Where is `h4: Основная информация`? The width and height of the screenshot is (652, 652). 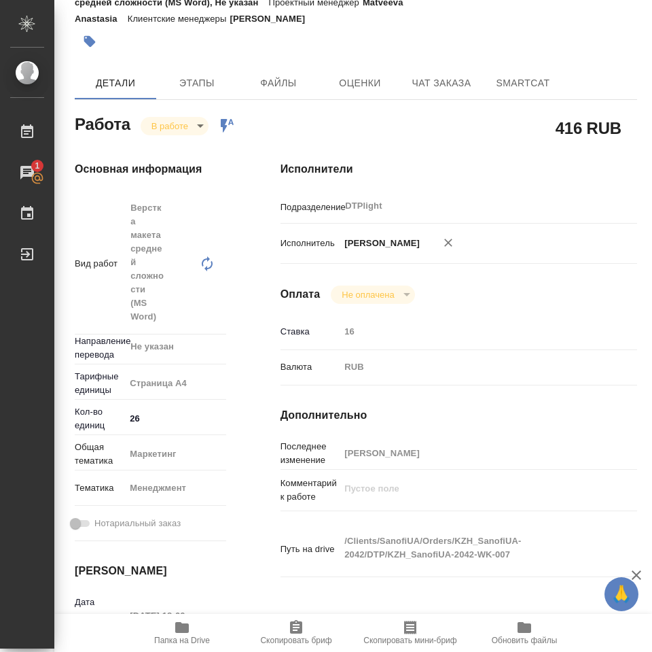
h4: Основная информация is located at coordinates (150, 169).